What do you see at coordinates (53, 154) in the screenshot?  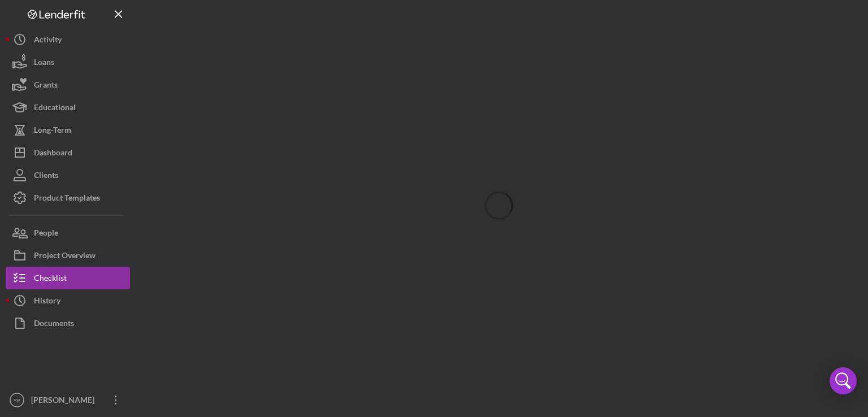 I see `div: Dashboard` at bounding box center [53, 154].